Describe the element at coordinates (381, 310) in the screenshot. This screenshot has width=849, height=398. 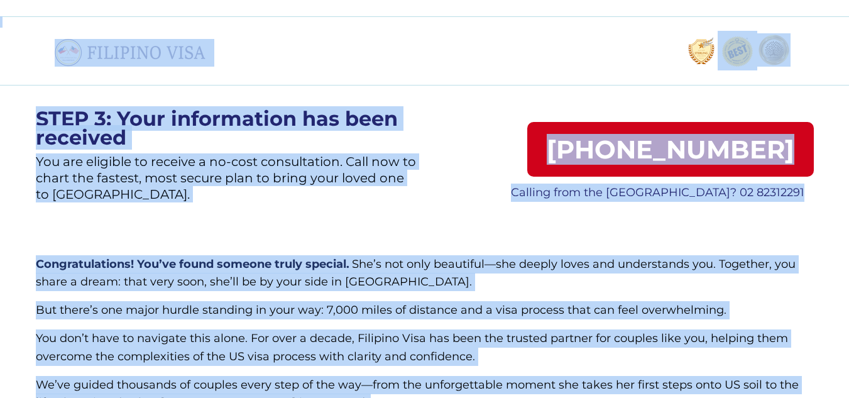
I see `span: But there’s one major hurdle standing in your way: 7,000 miles of distance and a visa process tha...` at that location.